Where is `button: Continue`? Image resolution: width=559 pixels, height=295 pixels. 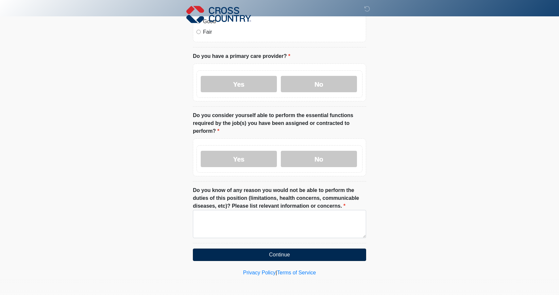 button: Continue is located at coordinates (279, 254).